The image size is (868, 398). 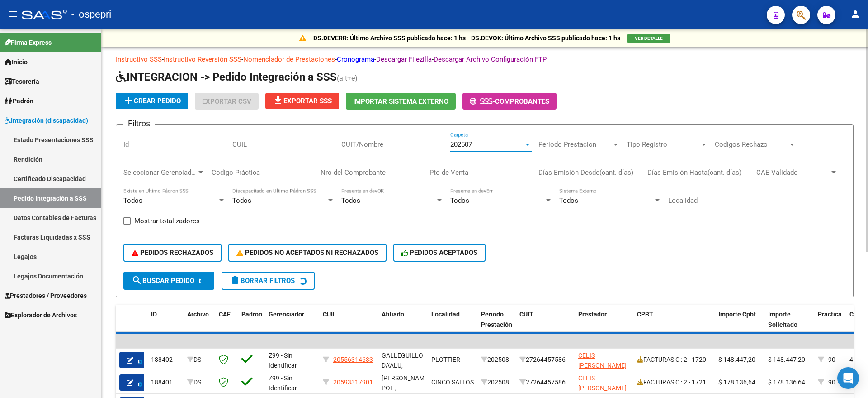 What do you see at coordinates (527, 314) in the screenshot?
I see `span: CUIT` at bounding box center [527, 314].